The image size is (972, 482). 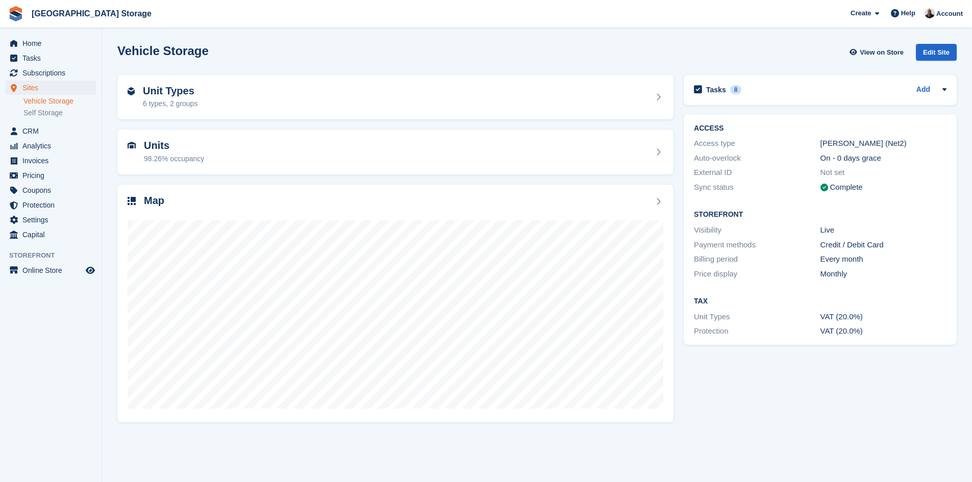 I want to click on span: Online Store, so click(x=53, y=270).